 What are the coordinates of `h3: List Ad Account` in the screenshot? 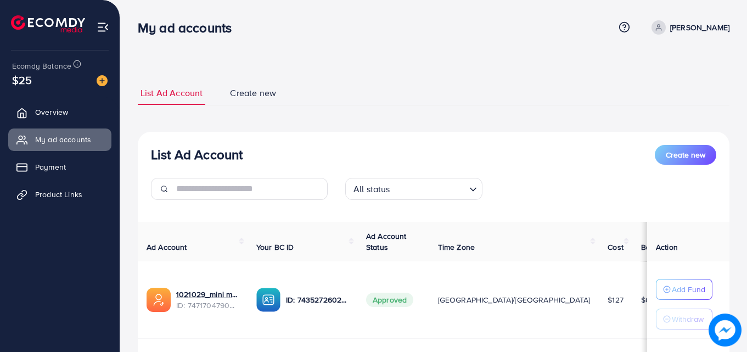 It's located at (197, 154).